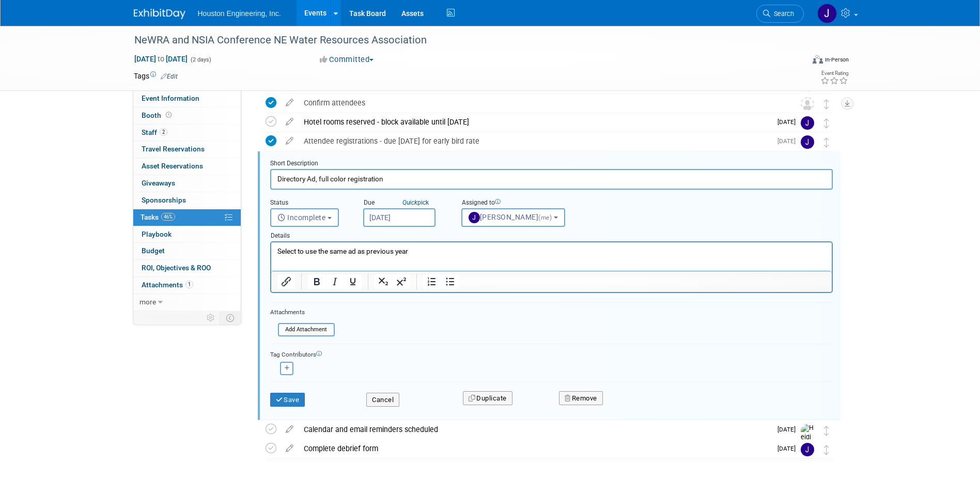  I want to click on div: In-Person, so click(837, 59).